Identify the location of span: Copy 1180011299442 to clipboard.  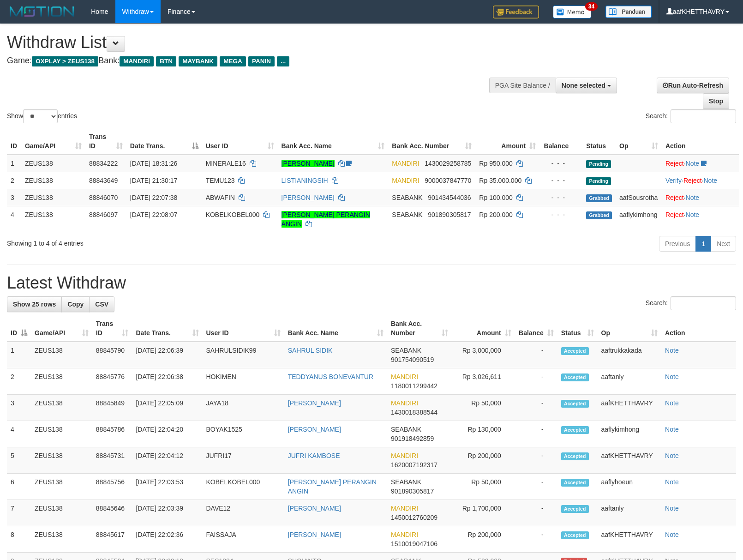
(414, 386).